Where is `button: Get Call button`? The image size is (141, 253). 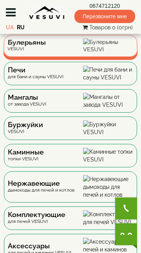 button: Get Call button is located at coordinates (126, 208).